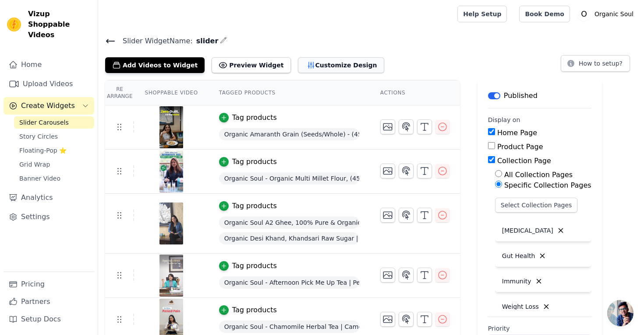  What do you see at coordinates (39, 137) in the screenshot?
I see `span: Story Circles` at bounding box center [39, 137].